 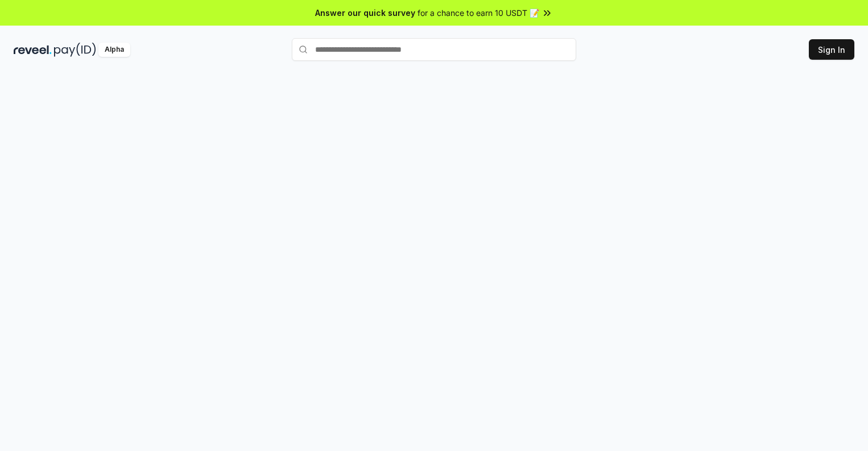 I want to click on span: for a chance to earn 10 USDT 📝, so click(x=478, y=13).